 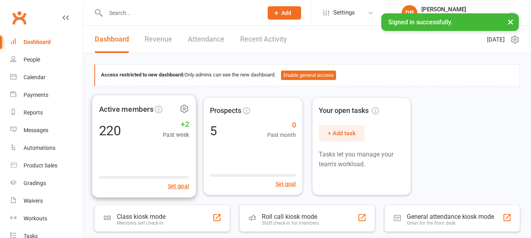 I want to click on div: 5, so click(x=213, y=131).